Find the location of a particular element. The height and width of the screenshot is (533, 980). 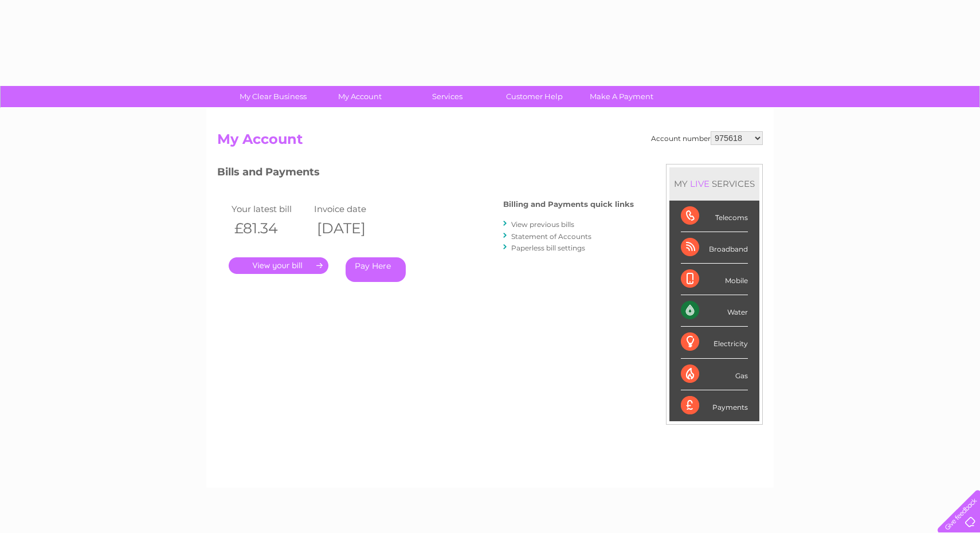

a: Customer Help is located at coordinates (534, 96).